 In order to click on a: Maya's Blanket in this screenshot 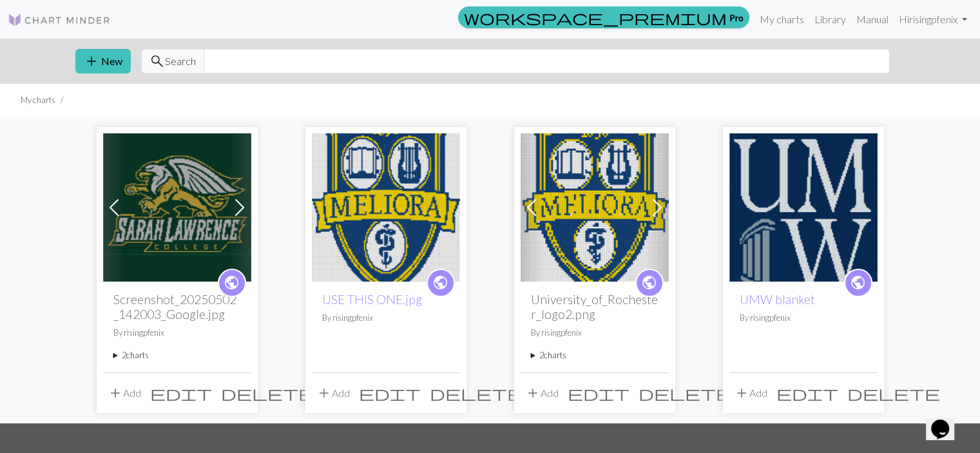, I will do `click(177, 205)`.